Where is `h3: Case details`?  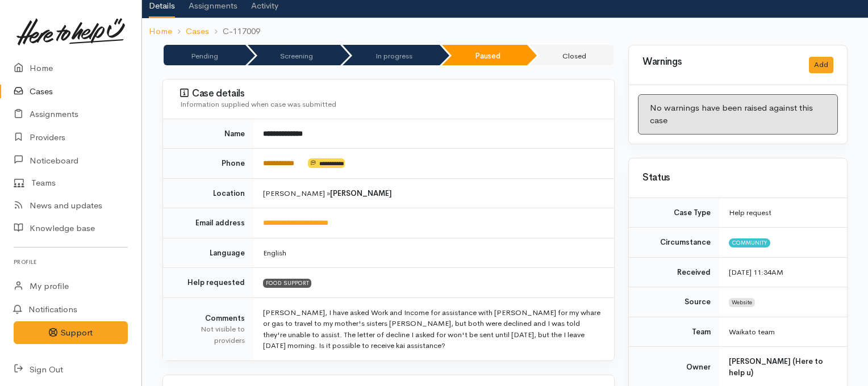 h3: Case details is located at coordinates (390, 93).